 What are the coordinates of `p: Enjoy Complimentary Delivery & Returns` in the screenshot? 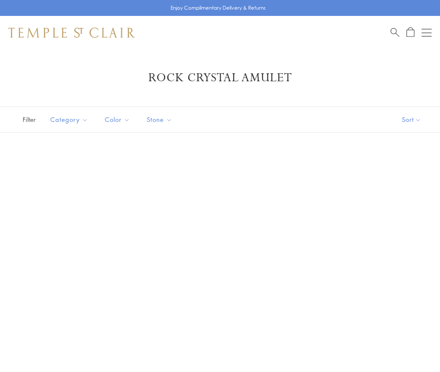 It's located at (218, 8).